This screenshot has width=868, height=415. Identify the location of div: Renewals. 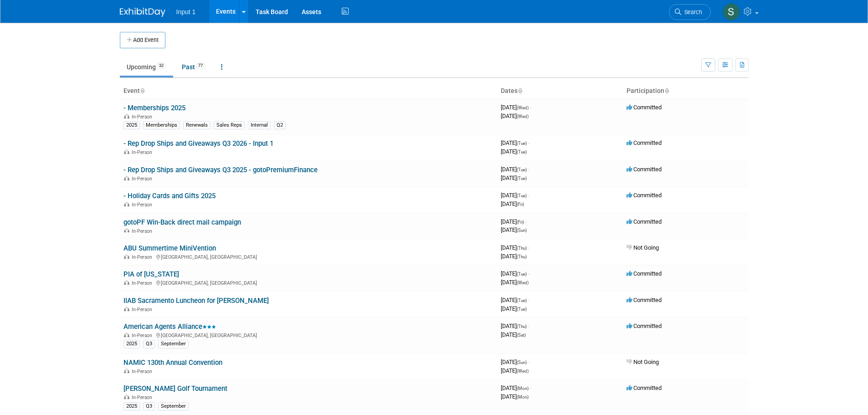
(197, 125).